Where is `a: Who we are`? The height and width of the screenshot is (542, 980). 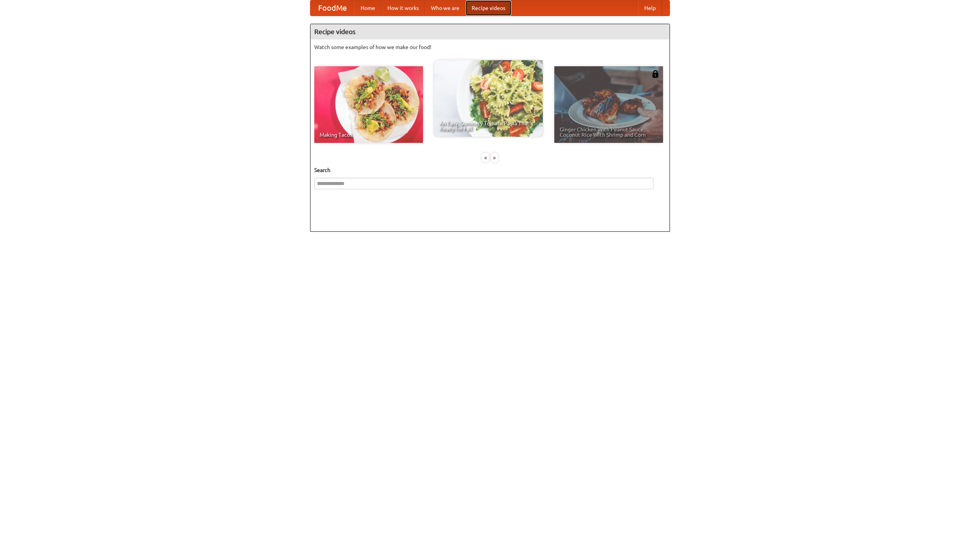
a: Who we are is located at coordinates (445, 8).